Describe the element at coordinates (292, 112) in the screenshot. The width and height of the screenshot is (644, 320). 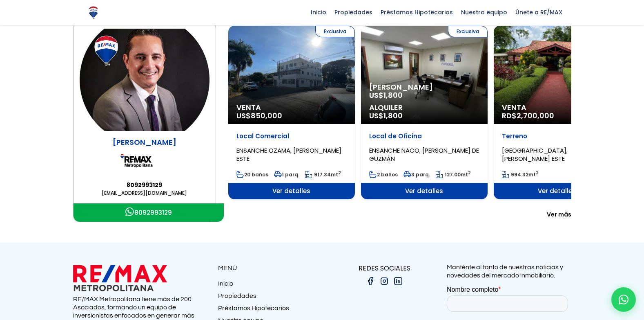
I see `div: 3 / 16` at that location.